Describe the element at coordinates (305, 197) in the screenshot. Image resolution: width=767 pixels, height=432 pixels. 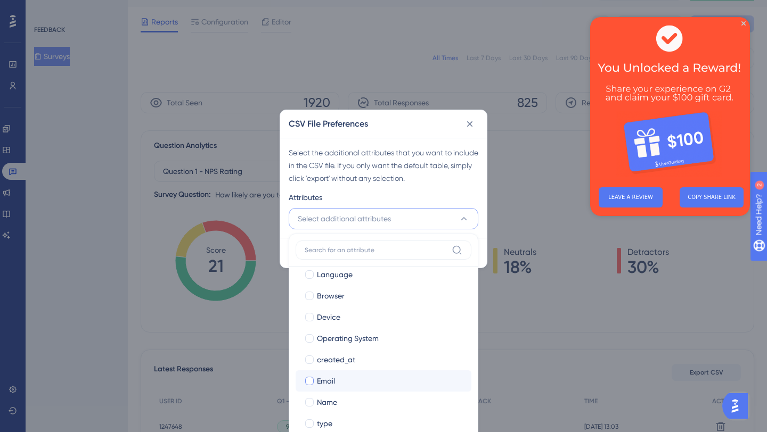
I see `span: Attributes` at that location.